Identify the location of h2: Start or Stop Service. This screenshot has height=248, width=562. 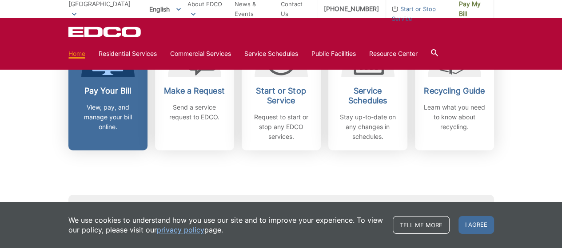
(281, 96).